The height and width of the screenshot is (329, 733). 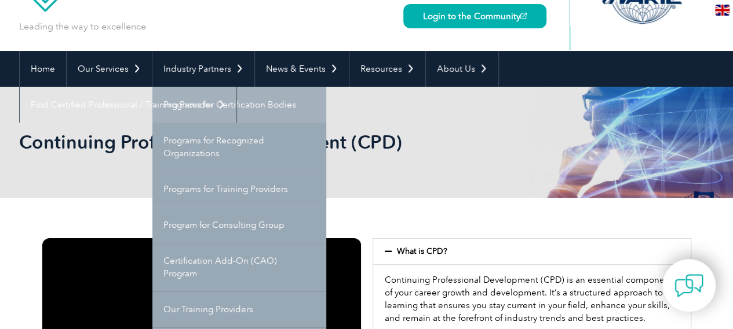 I want to click on a: Programs for Recognized Organizations, so click(x=239, y=147).